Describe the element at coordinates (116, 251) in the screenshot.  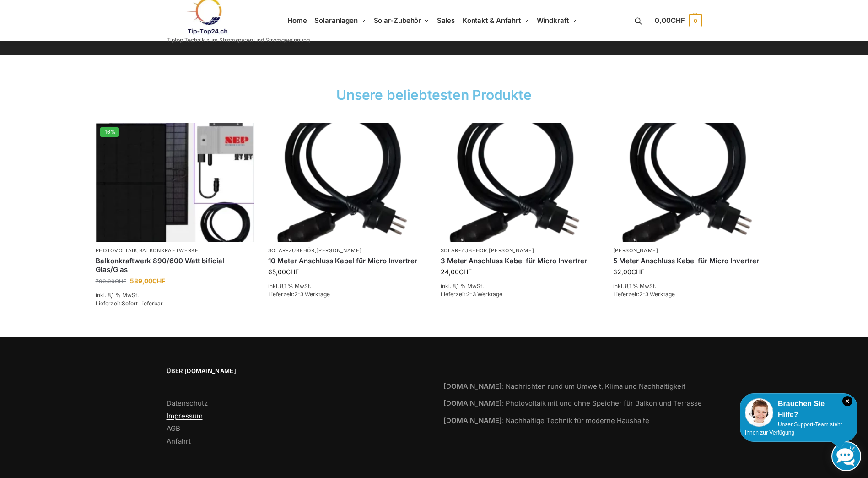
I see `a: Photovoltaik` at that location.